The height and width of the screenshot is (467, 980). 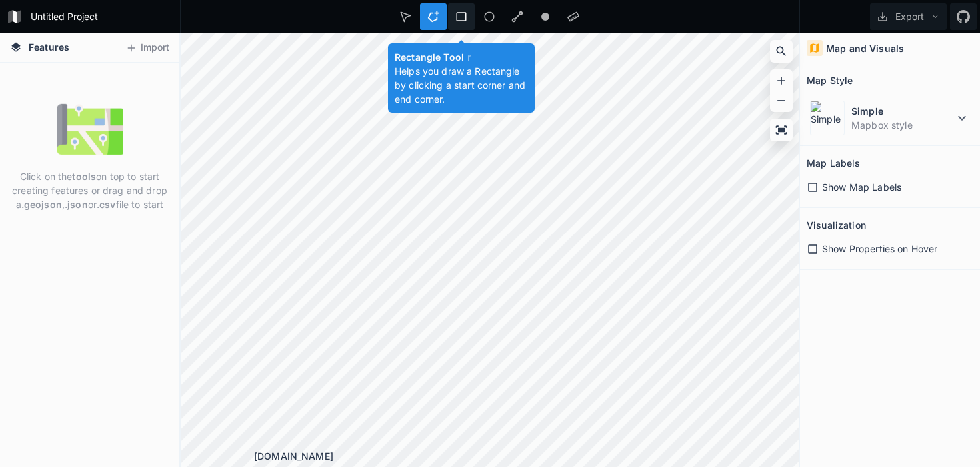 I want to click on strong: tools, so click(x=84, y=176).